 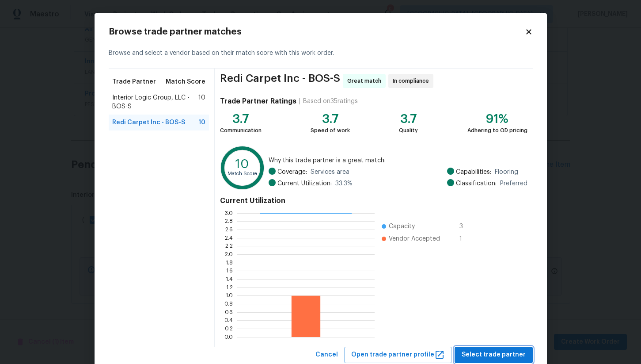 I want to click on span: Capacity, so click(x=402, y=226).